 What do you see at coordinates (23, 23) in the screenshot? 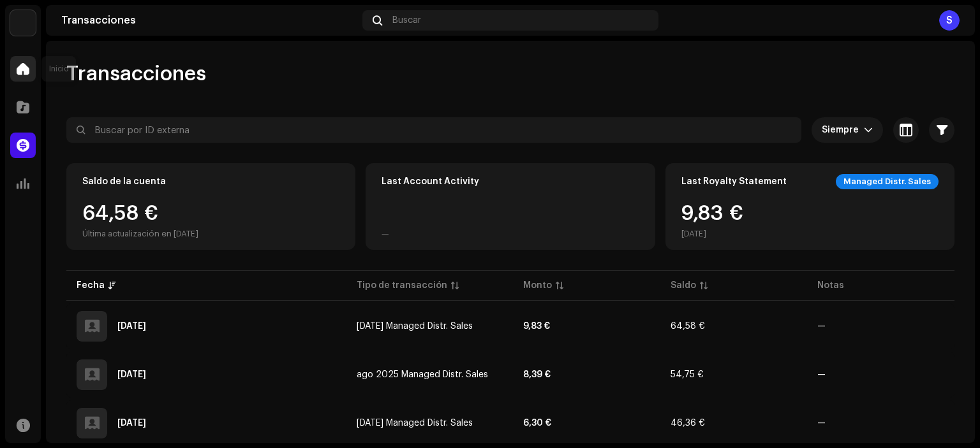
I see `img: 297a105e-aa6c-4183-9ff4-27133c00f2e2` at bounding box center [23, 23].